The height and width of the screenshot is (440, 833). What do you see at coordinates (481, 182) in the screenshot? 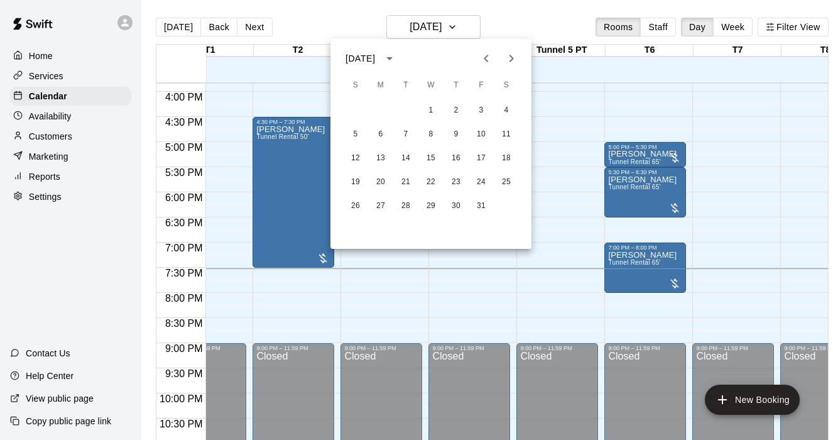
I see `button: 24` at bounding box center [481, 182].